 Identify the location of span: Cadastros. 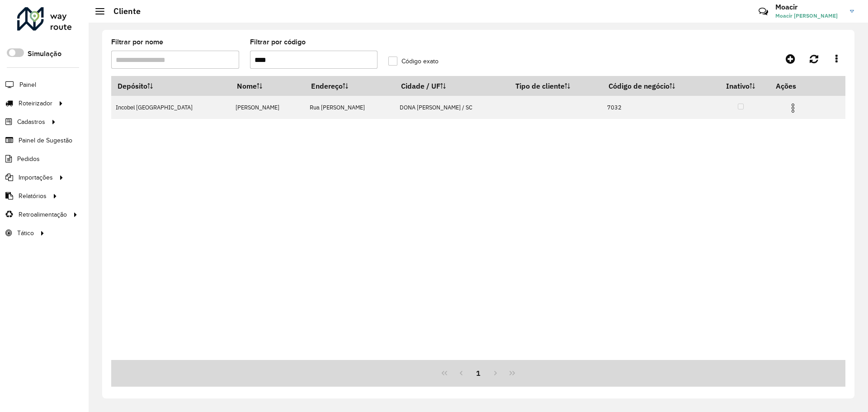
(31, 122).